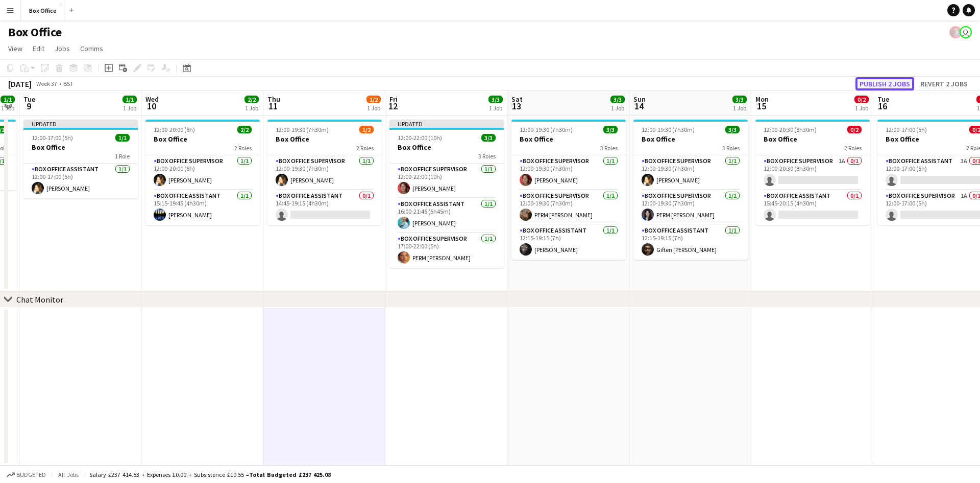 The width and height of the screenshot is (980, 483). What do you see at coordinates (883, 106) in the screenshot?
I see `span: 16` at bounding box center [883, 106].